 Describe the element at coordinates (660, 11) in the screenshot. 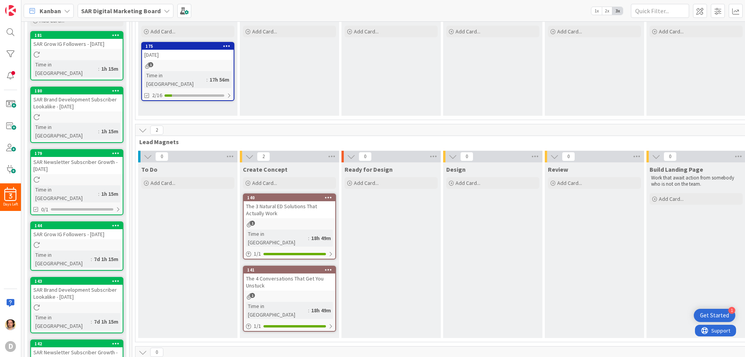

I see `input: Quick Filter...` at that location.